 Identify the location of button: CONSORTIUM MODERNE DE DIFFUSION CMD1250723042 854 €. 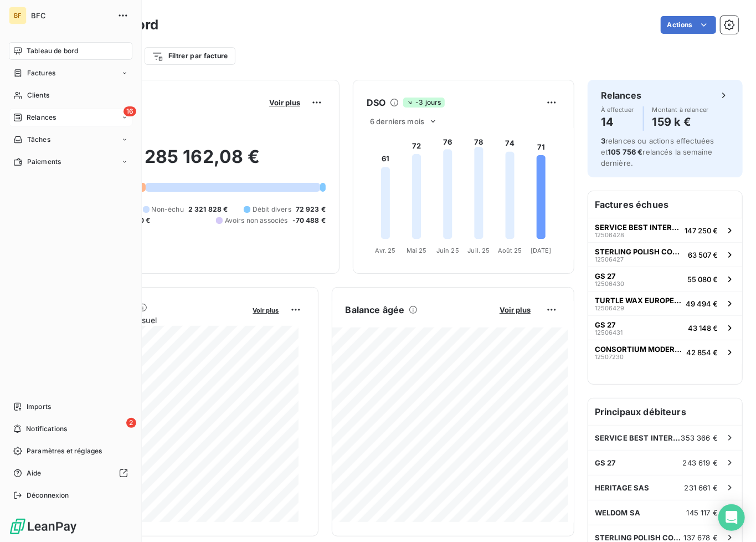
(666, 352).